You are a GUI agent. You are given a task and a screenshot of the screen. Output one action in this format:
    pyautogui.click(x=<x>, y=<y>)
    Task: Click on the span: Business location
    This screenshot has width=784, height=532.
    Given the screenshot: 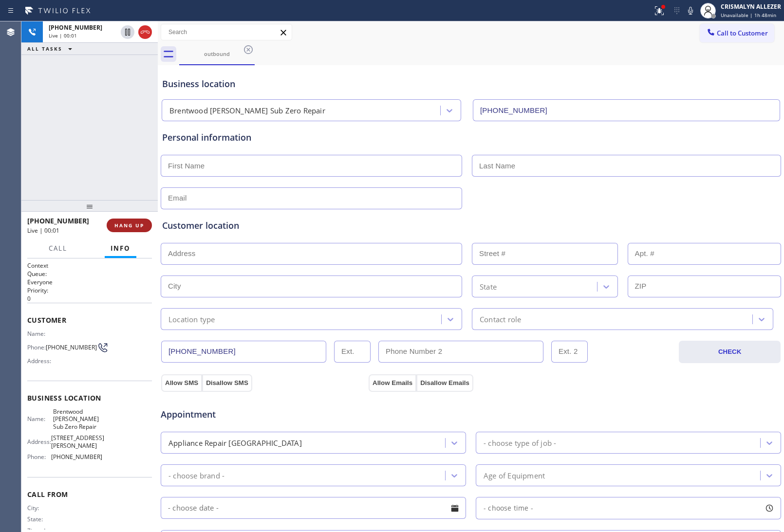 What is the action you would take?
    pyautogui.click(x=90, y=398)
    